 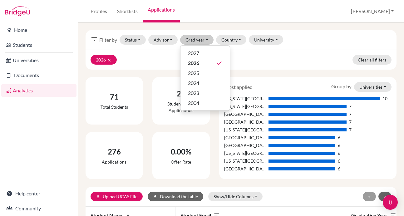 What do you see at coordinates (109, 60) in the screenshot?
I see `i: clear` at bounding box center [109, 60].